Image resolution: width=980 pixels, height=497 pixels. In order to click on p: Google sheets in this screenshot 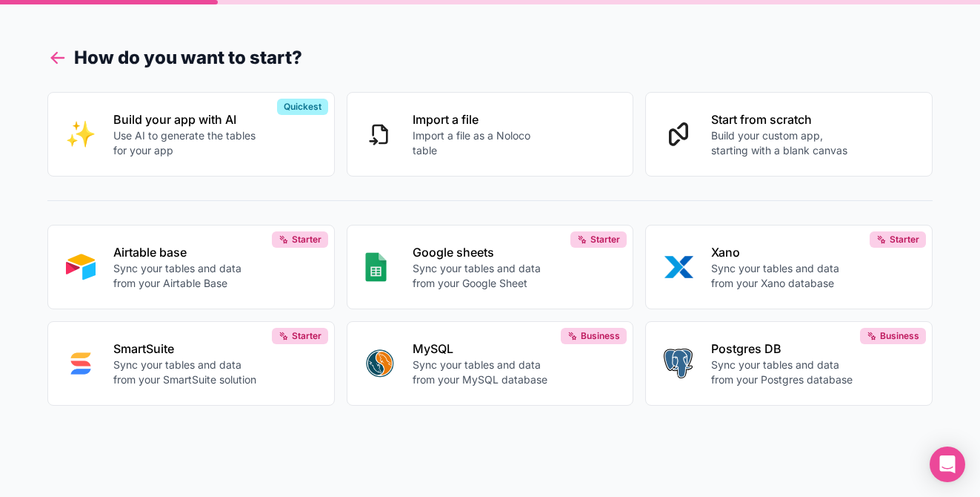, I will do `click(484, 252)`.